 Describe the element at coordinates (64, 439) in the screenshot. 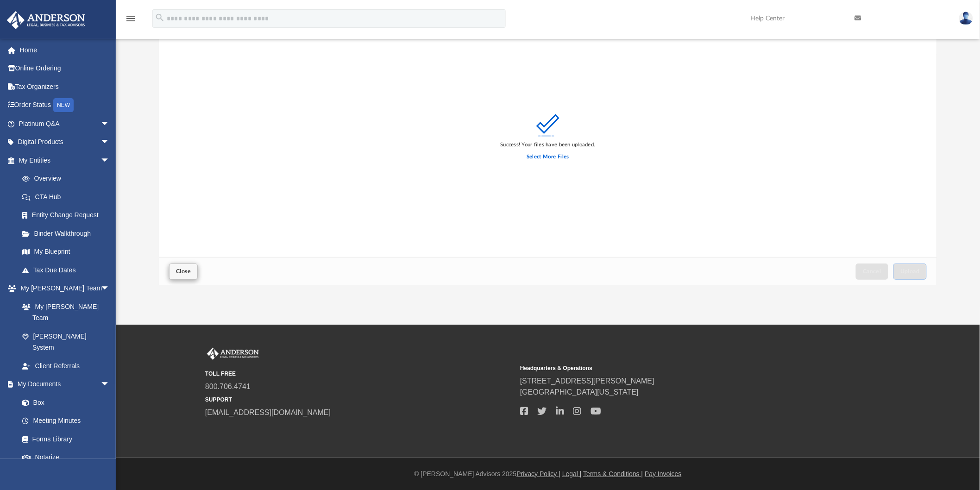

I see `a: Forms Library` at that location.